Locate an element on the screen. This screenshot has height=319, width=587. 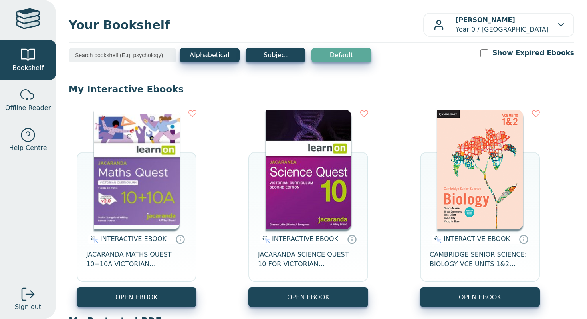
button: Subject is located at coordinates (276, 55).